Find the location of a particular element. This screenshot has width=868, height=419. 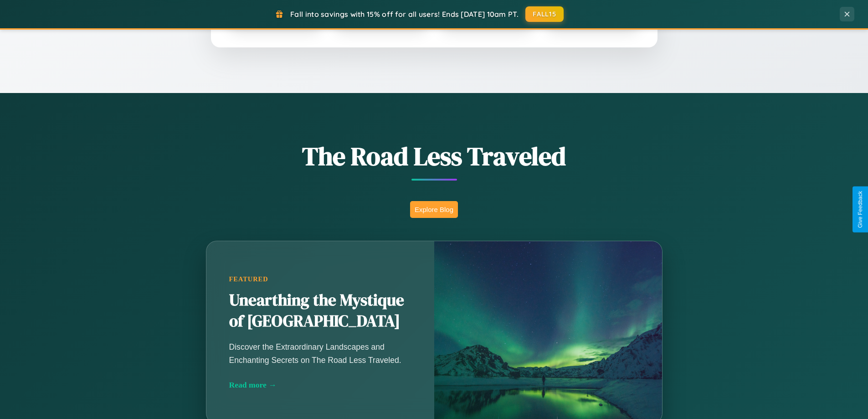

h1: The Road Less Traveled is located at coordinates (434, 156).